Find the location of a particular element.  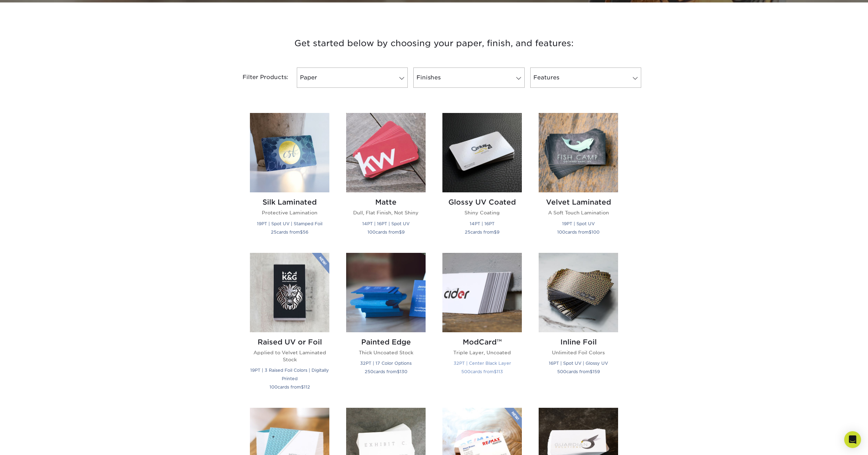

h2: ModCard™ is located at coordinates (482, 342).